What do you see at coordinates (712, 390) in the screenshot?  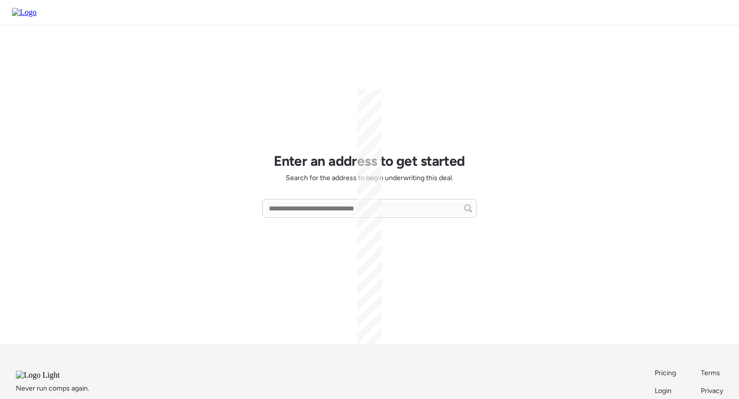 I see `span: Privacy` at bounding box center [712, 390].